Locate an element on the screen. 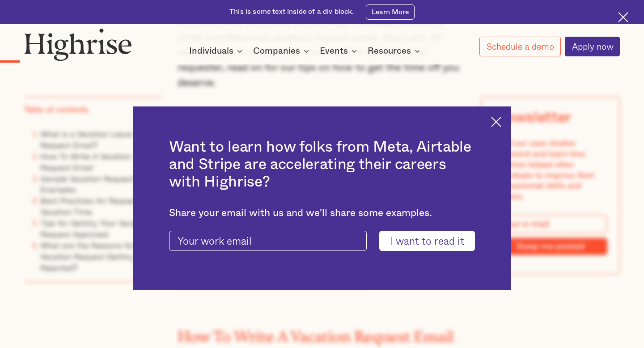  div: Share your email with us and we'll share some examples. is located at coordinates (322, 213).